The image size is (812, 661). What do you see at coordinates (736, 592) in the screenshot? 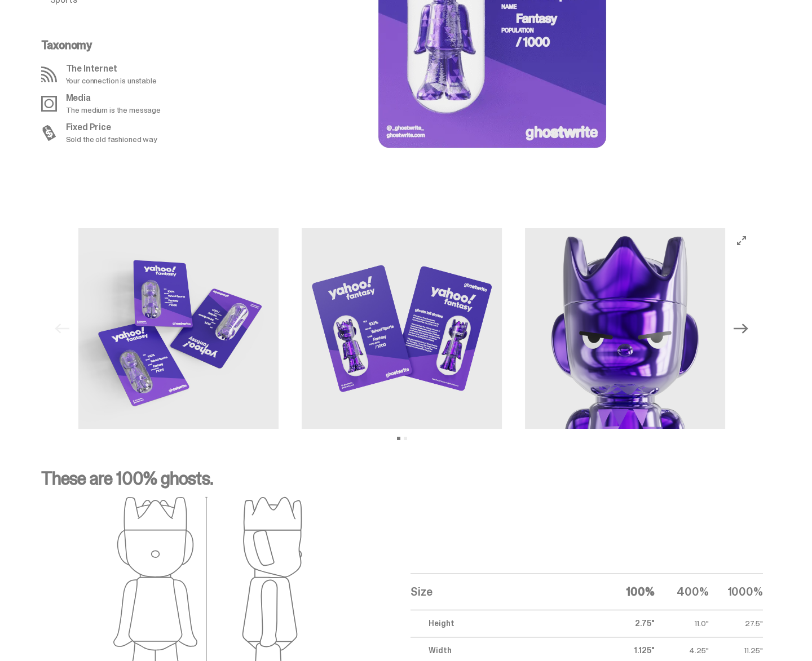
I see `th: 1000%` at bounding box center [736, 592].